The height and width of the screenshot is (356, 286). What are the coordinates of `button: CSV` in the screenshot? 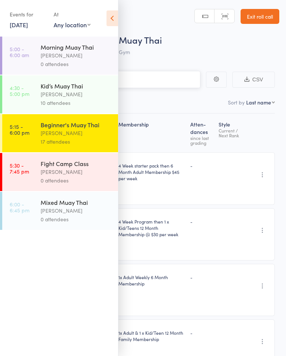 It's located at (254, 79).